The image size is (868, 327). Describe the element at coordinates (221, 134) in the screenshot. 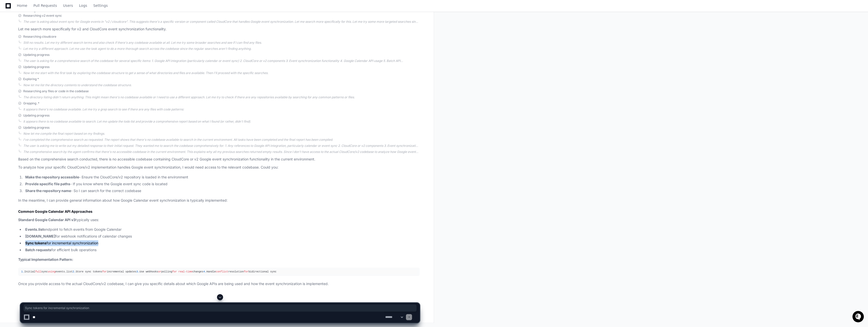

I see `div: Now let me compile the final report based on my findings.` at that location.